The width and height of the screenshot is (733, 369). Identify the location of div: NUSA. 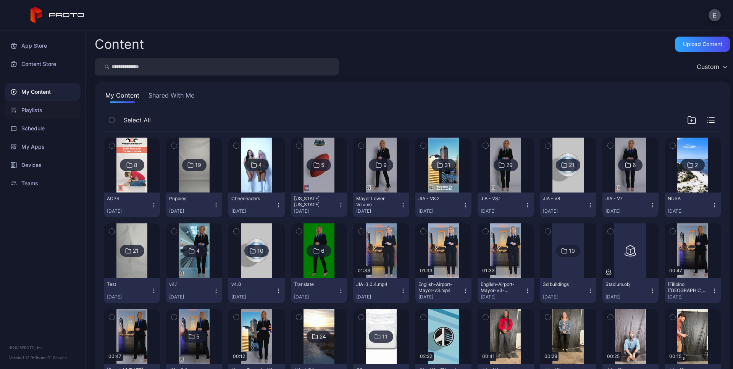
(688, 199).